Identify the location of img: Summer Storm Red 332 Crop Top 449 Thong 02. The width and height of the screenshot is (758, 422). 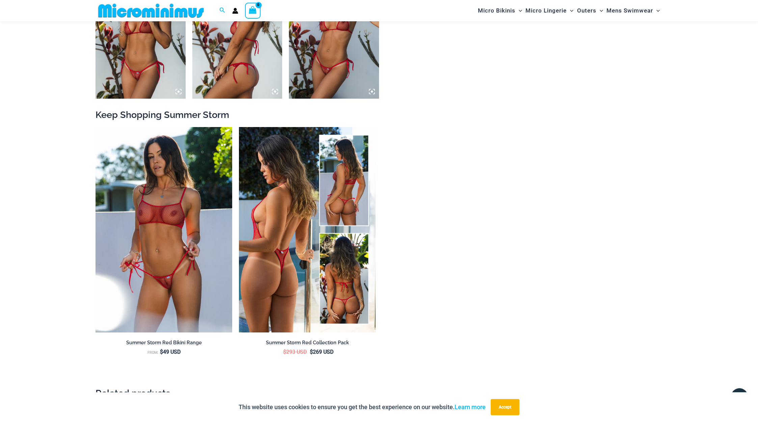
(164, 230).